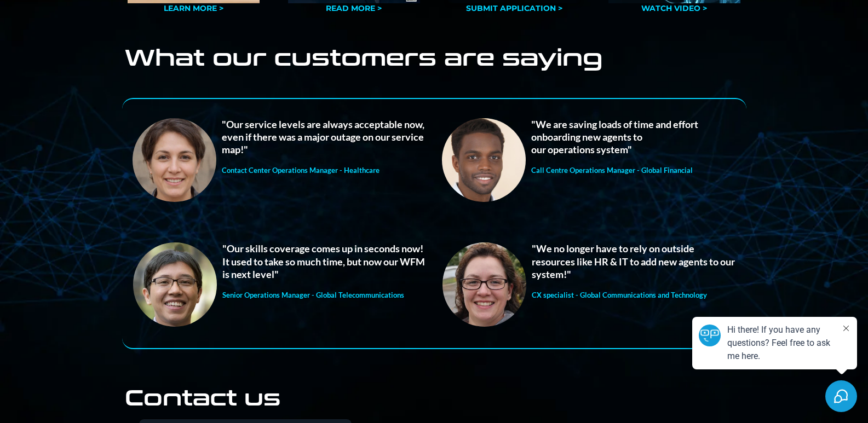 Image resolution: width=868 pixels, height=423 pixels. What do you see at coordinates (674, 8) in the screenshot?
I see `a: WATCH VIDEO >` at bounding box center [674, 8].